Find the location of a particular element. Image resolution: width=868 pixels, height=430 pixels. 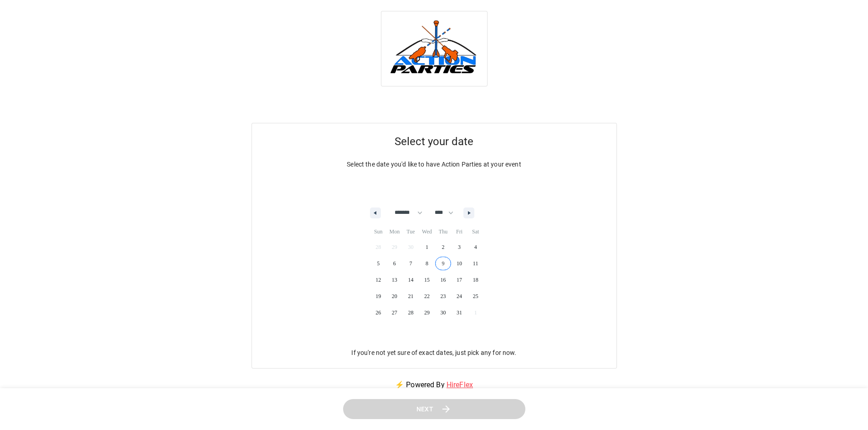

button: 18 is located at coordinates (476, 280).